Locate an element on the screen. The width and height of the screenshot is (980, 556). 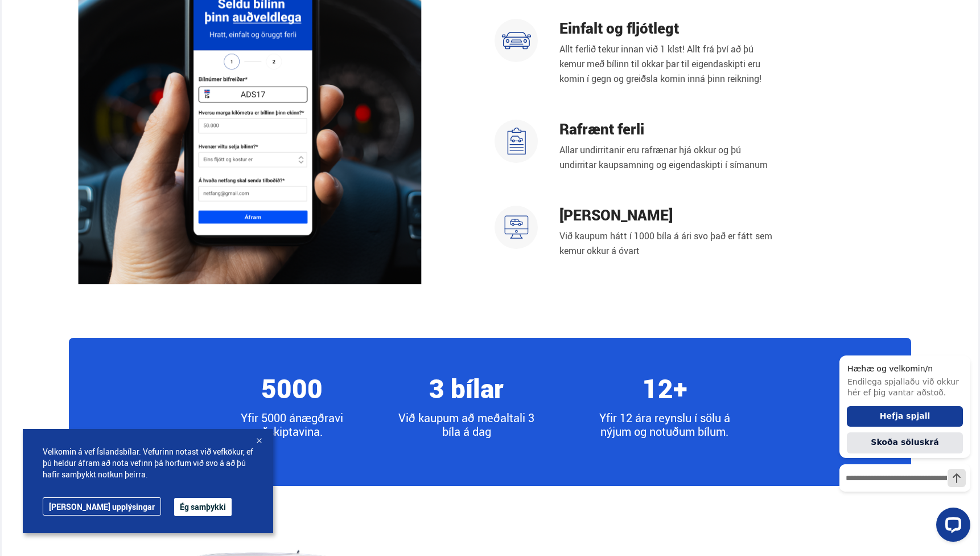
h4: 3 bílar is located at coordinates (466, 388).